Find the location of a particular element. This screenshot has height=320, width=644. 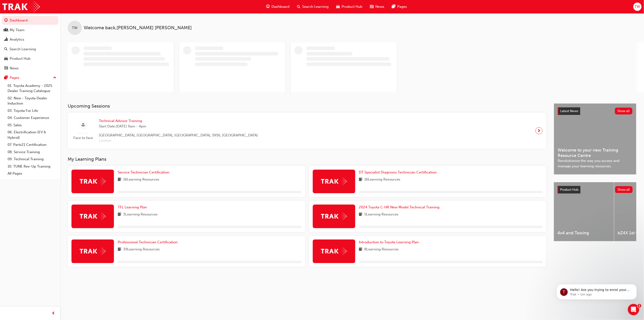

a: Product Hub is located at coordinates (30, 58).